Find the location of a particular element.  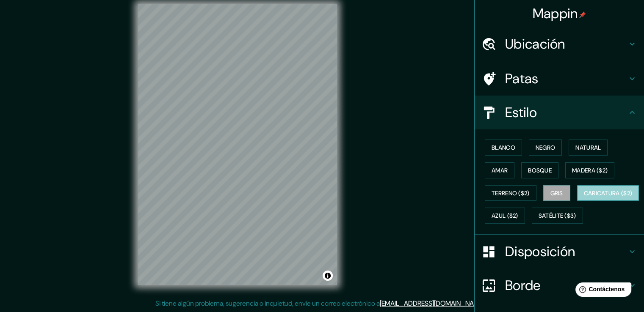

font: Natural is located at coordinates (588, 147).